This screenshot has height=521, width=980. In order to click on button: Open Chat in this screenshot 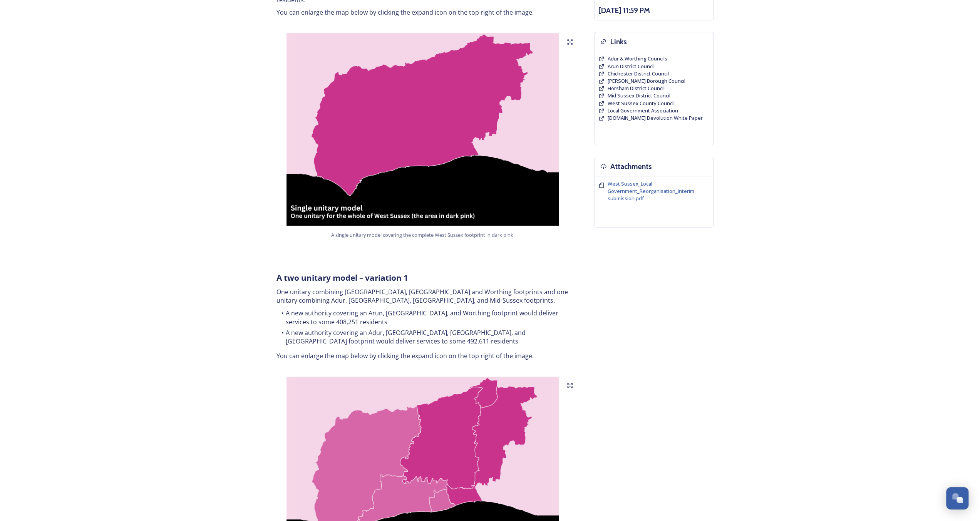, I will do `click(957, 498)`.